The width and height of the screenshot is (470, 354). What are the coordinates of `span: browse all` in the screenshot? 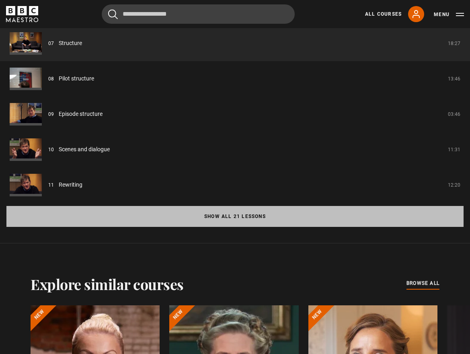 It's located at (423, 283).